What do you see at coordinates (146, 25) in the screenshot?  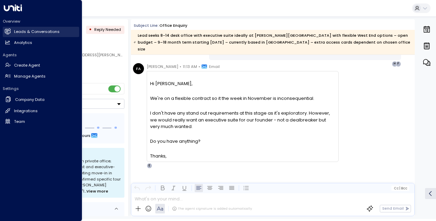 I see `span: Subject Line:` at bounding box center [146, 25].